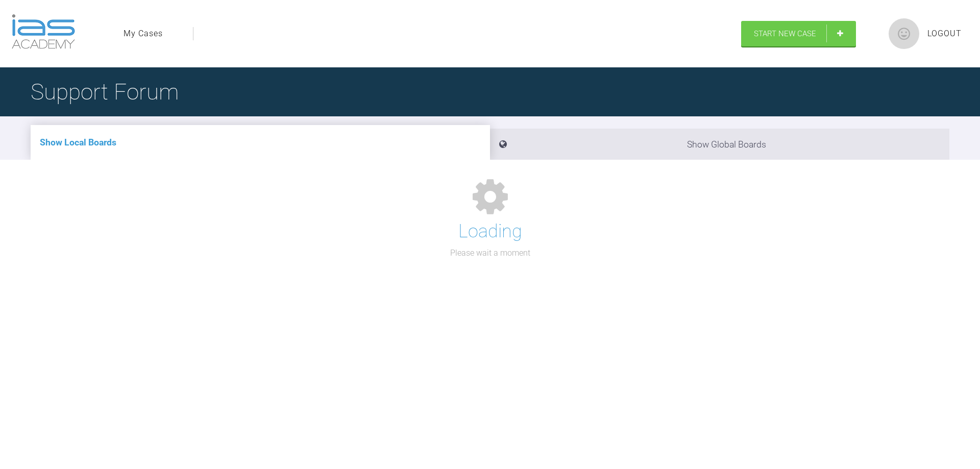 Image resolution: width=980 pixels, height=469 pixels. What do you see at coordinates (490, 253) in the screenshot?
I see `p: Please wait a moment` at bounding box center [490, 253].